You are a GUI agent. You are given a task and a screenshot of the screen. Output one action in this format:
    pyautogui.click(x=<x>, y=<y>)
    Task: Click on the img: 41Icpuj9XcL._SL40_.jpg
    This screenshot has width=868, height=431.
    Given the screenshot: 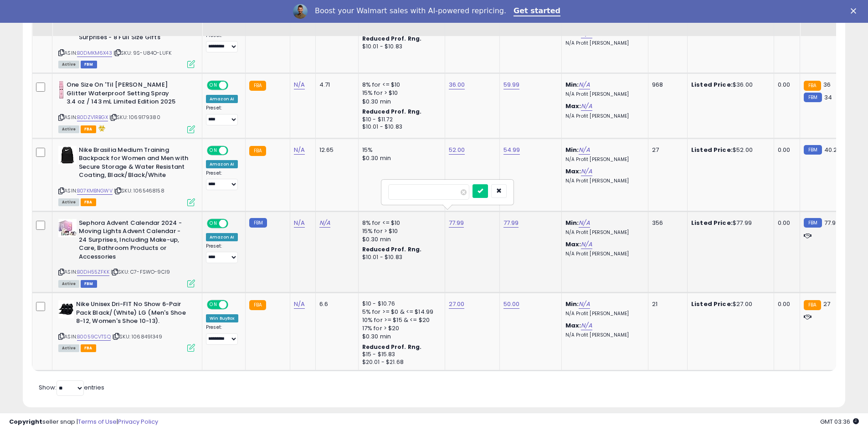 What is the action you would take?
    pyautogui.click(x=66, y=309)
    